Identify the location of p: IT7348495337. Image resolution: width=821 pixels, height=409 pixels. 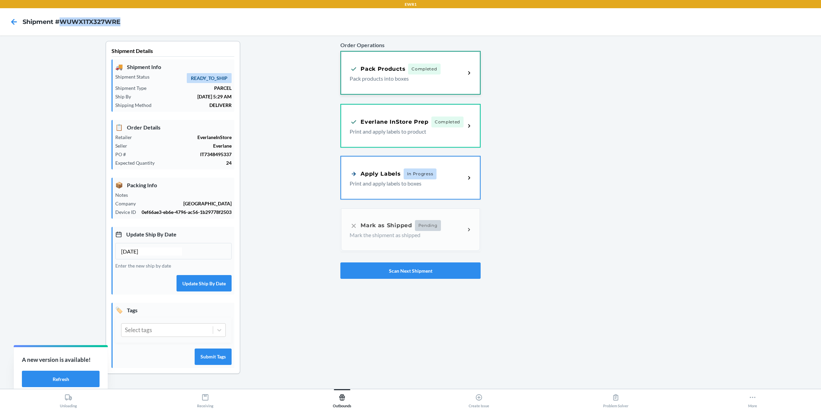
(181, 154).